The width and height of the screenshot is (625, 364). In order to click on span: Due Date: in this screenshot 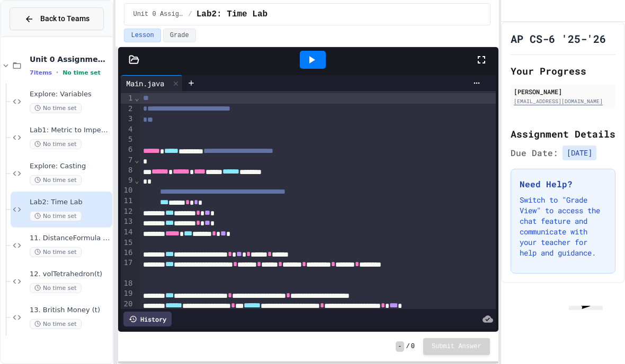, I will do `click(535, 153)`.